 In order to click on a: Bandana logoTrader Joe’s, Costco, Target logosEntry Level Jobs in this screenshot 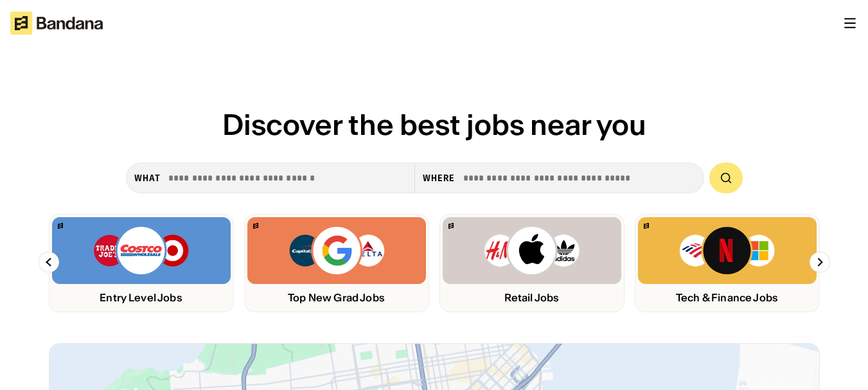, I will do `click(141, 262)`.